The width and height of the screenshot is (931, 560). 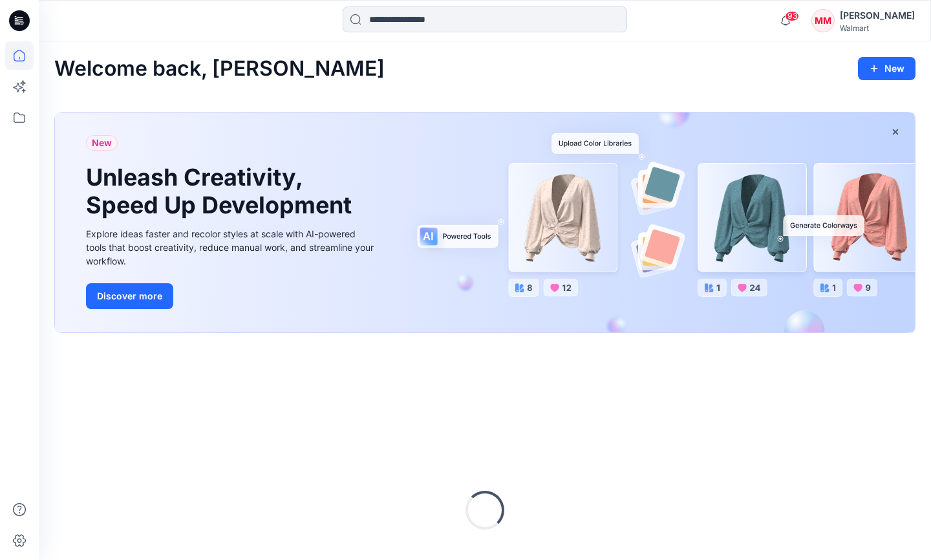 I want to click on div: Explore ideas faster and recolor styles at scale with AI-powered tools that boost creativity, red..., so click(x=231, y=247).